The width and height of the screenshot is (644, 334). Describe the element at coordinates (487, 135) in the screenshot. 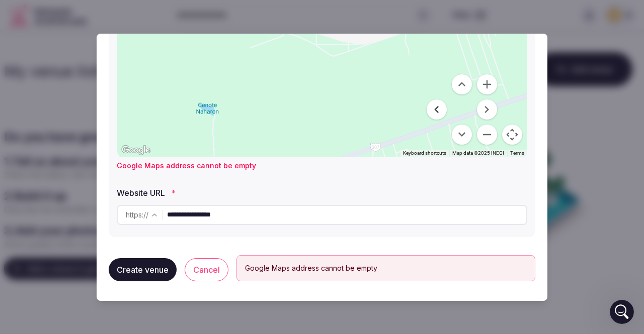

I see `button: Zoom out` at that location.